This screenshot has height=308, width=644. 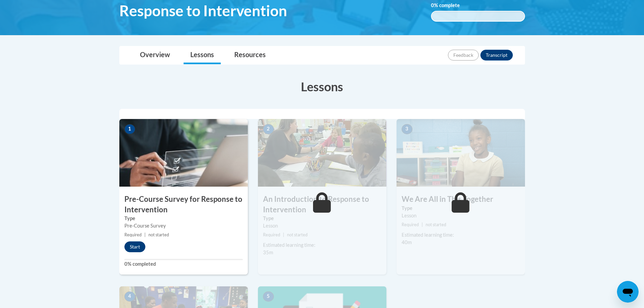 I want to click on div: Pre-Course Survey, so click(x=184, y=226).